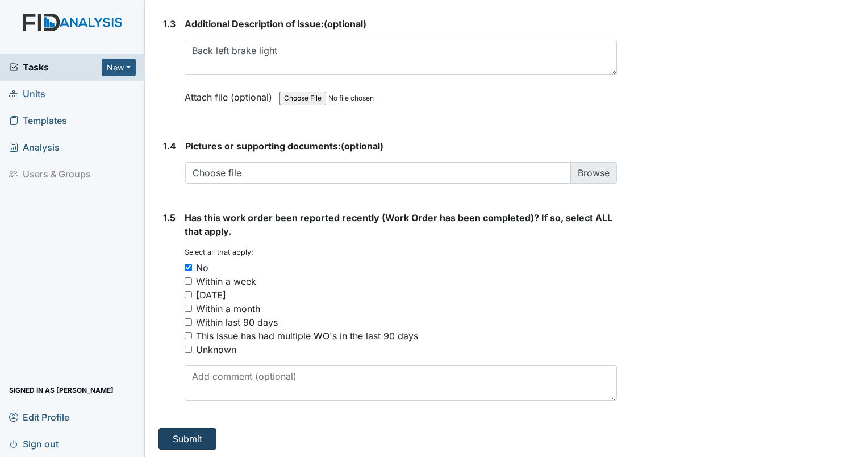  Describe the element at coordinates (188, 281) in the screenshot. I see `input: Within a week` at that location.